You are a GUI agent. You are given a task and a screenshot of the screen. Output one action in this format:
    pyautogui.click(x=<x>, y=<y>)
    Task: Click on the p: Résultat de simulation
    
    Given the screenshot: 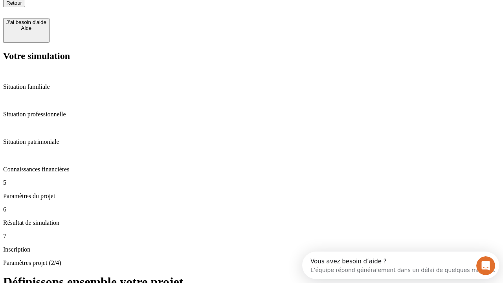 What is the action you would take?
    pyautogui.click(x=251, y=223)
    